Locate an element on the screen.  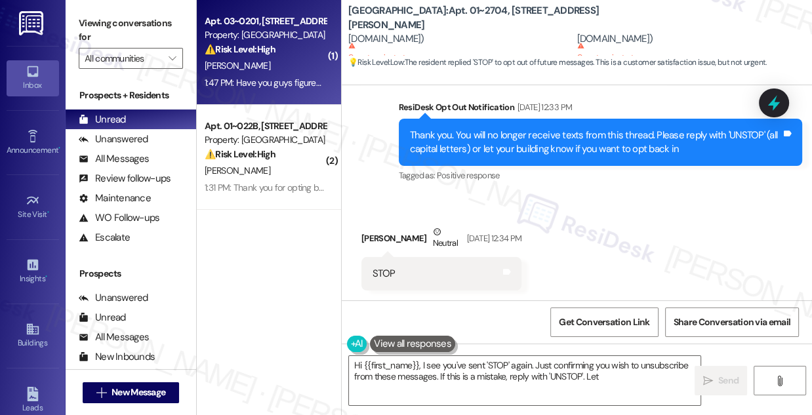
div: Escalate is located at coordinates (104, 237).